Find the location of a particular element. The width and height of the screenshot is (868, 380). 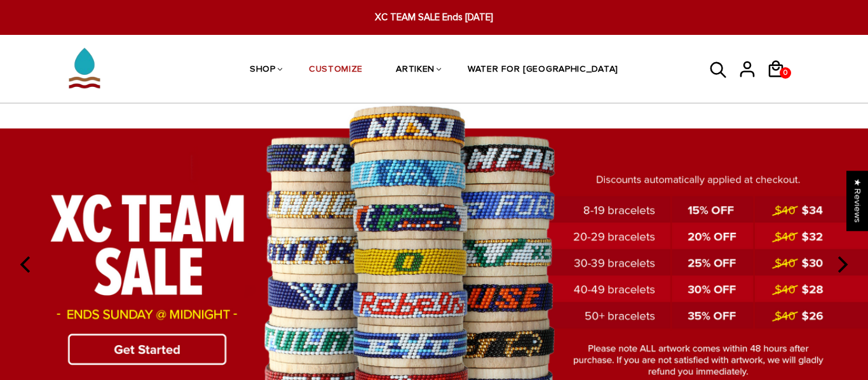

a: 0 is located at coordinates (780, 83).